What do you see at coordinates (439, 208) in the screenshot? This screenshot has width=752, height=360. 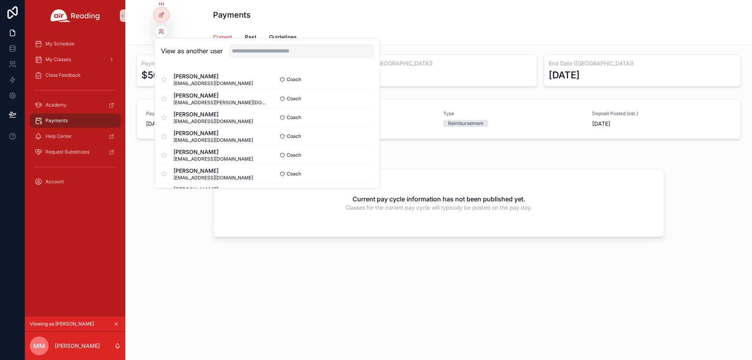 I see `span: Classes for the current pay cycle will typically be posted on the pay day.` at bounding box center [439, 208].